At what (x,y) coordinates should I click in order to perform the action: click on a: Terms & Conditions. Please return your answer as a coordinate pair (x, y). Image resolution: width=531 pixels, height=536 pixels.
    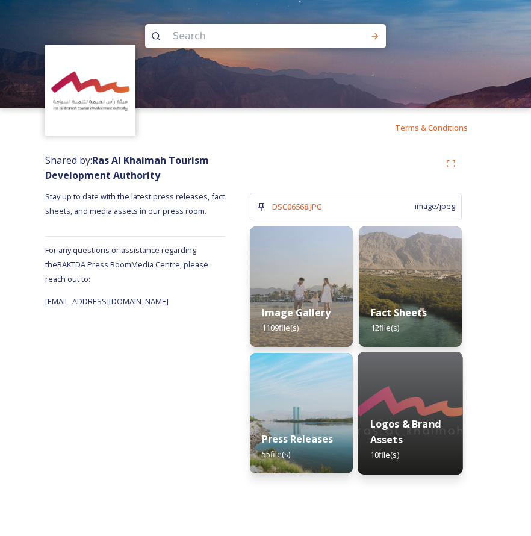
    Looking at the image, I should click on (440, 128).